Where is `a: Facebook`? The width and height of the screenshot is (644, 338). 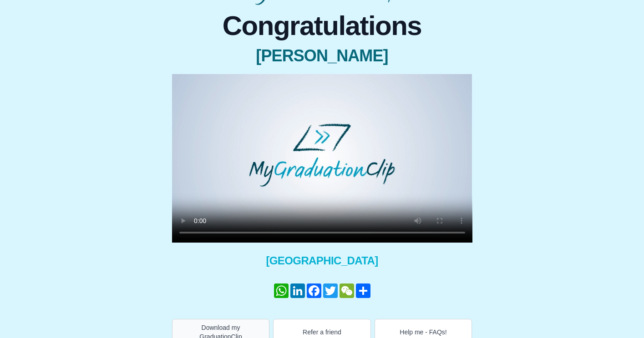
a: Facebook is located at coordinates (314, 291).